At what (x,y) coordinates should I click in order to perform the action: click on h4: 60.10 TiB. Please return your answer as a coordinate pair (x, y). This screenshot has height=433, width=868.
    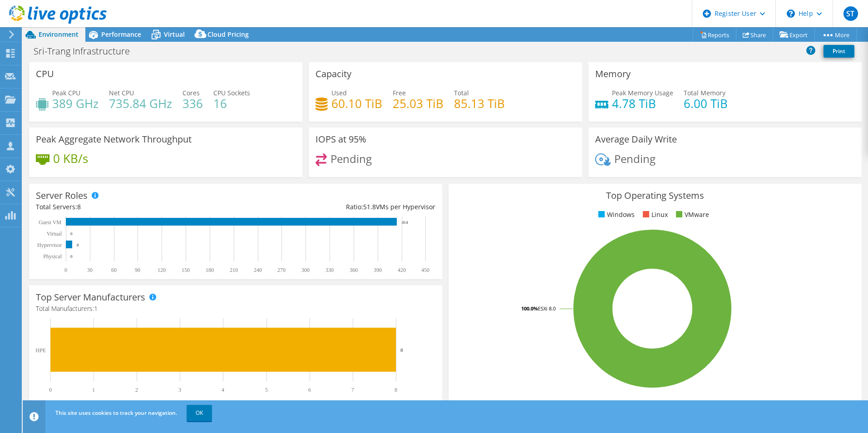
    Looking at the image, I should click on (357, 104).